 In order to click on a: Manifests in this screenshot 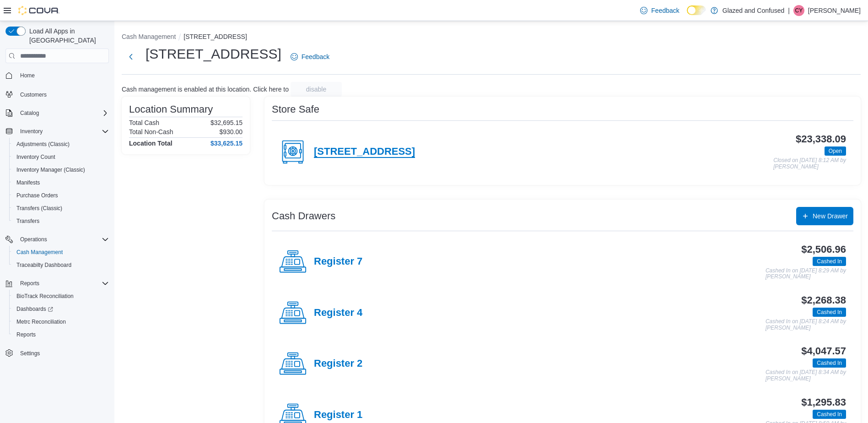, I will do `click(28, 183)`.